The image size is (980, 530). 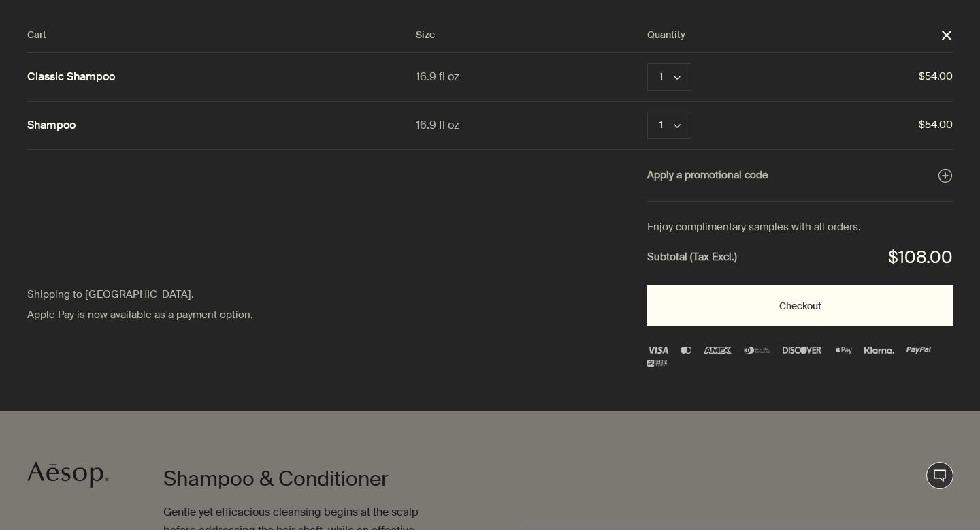 What do you see at coordinates (657, 350) in the screenshot?
I see `img: Visa Logo` at bounding box center [657, 350].